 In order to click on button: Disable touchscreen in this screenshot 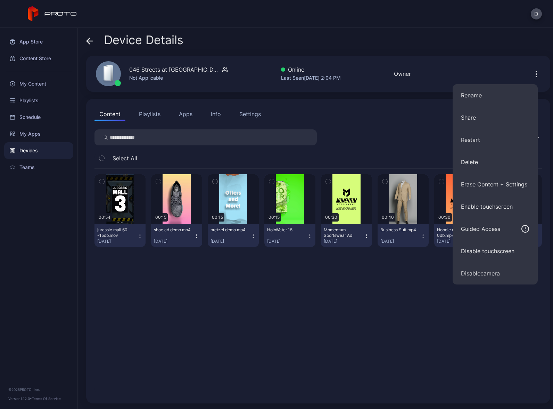, I will do `click(495, 251)`.